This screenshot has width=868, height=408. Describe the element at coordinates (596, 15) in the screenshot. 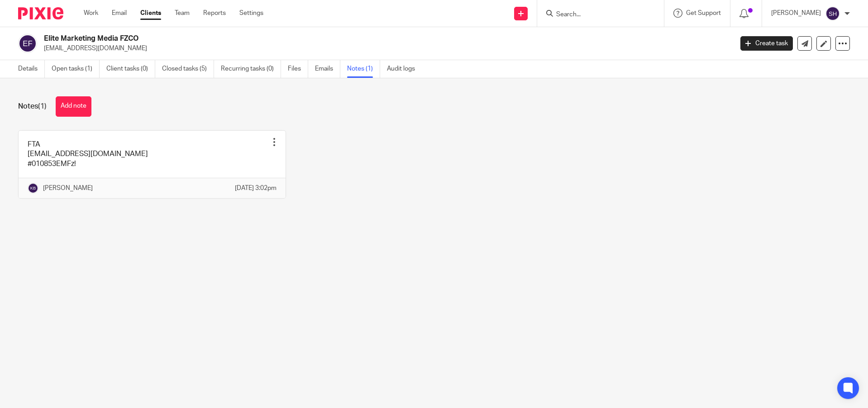

I see `input: Search` at that location.